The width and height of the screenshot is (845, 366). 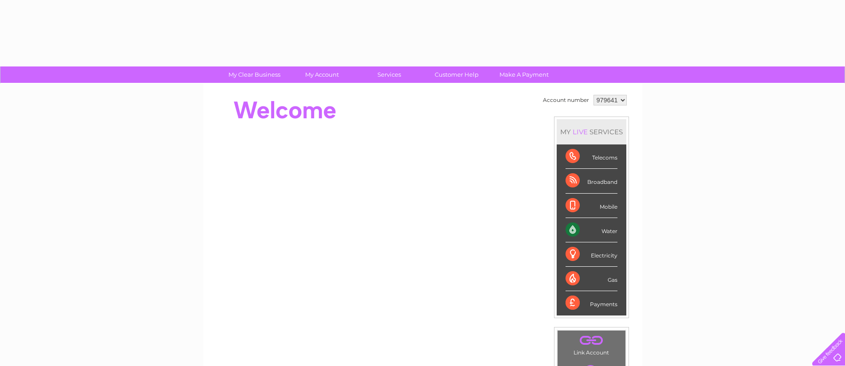 What do you see at coordinates (591, 230) in the screenshot?
I see `div: Water` at bounding box center [591, 230].